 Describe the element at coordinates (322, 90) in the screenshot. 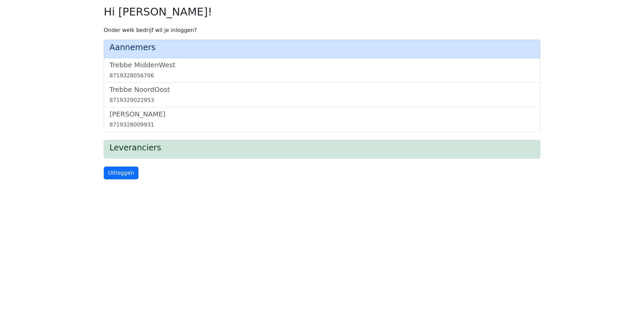

I see `h5: Trebbe NoordOost` at that location.